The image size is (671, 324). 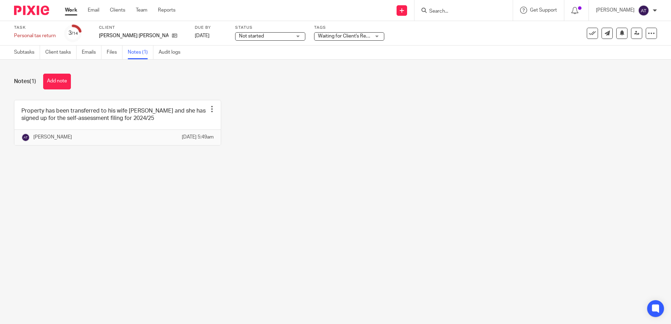 I want to click on span: Not started, so click(x=251, y=36).